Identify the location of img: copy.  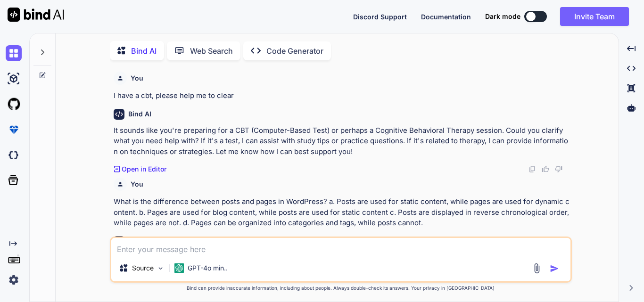
(532, 170).